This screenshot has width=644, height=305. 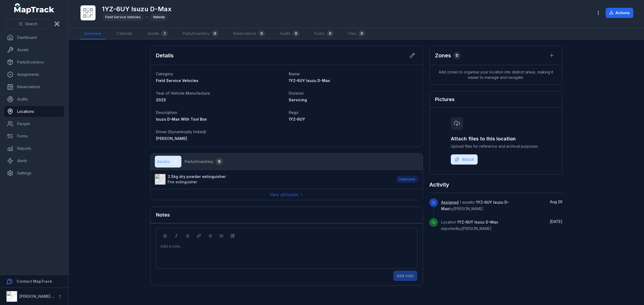 I want to click on a: Assets, so click(x=34, y=50).